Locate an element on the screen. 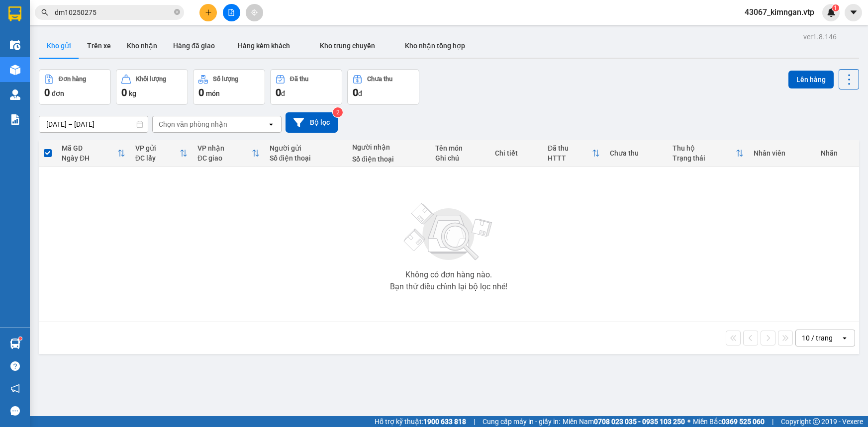 The height and width of the screenshot is (427, 868). button: file-add is located at coordinates (231, 13).